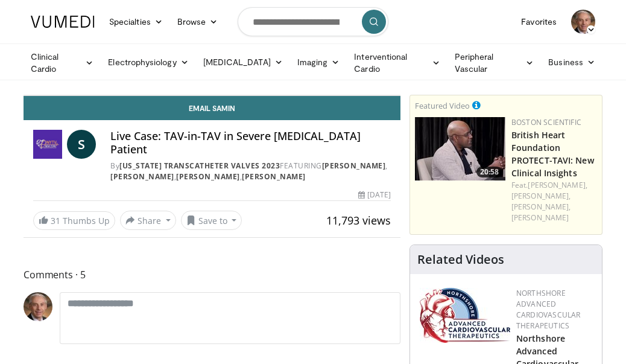  Describe the element at coordinates (212, 108) in the screenshot. I see `a: Email Samin` at that location.